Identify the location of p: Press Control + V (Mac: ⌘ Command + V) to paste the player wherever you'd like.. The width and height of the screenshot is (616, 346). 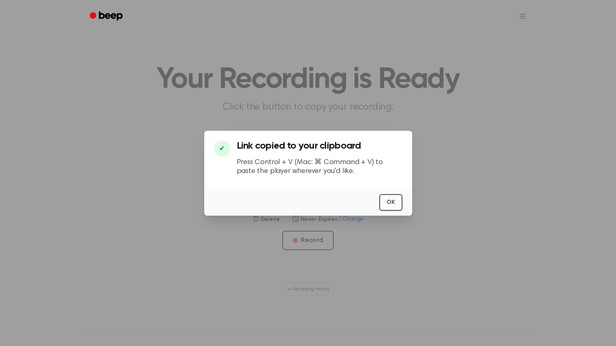
(319, 167).